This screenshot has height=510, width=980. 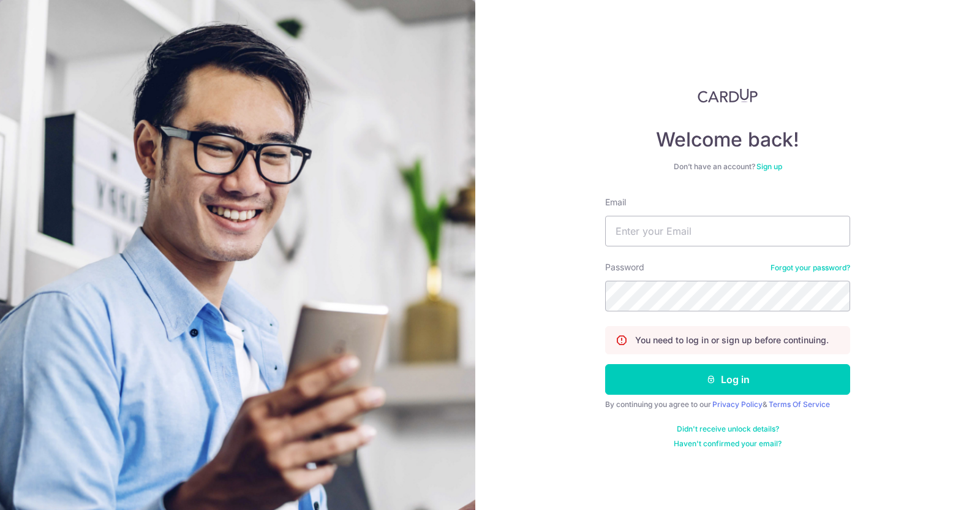 What do you see at coordinates (728, 405) in the screenshot?
I see `div: By continuing you agree to our &` at bounding box center [728, 405].